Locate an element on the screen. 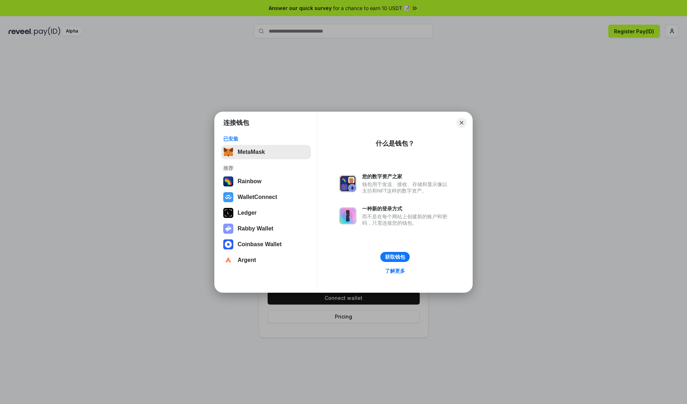 The image size is (687, 404). div: 钱包用于发送、接收、存储和显示像以太坊和NFT这样的数字资产。 is located at coordinates (407, 188).